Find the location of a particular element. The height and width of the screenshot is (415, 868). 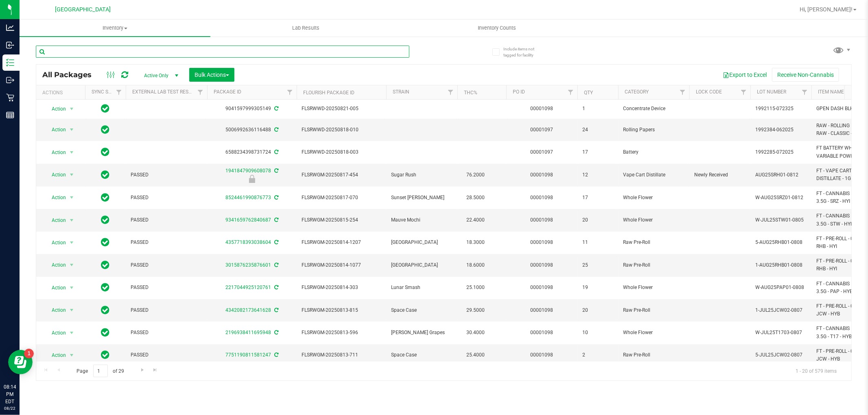

a: 4342082173641628 is located at coordinates (248, 310).